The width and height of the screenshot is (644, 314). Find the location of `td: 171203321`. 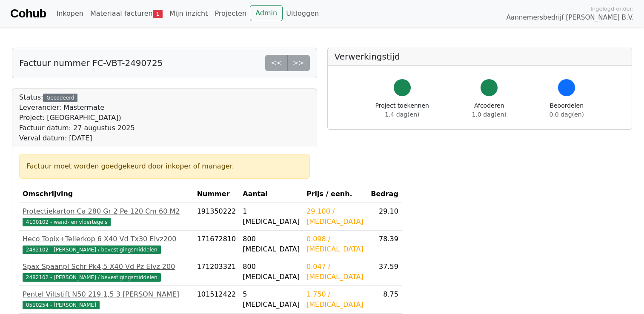

td: 171203321 is located at coordinates (216, 272).